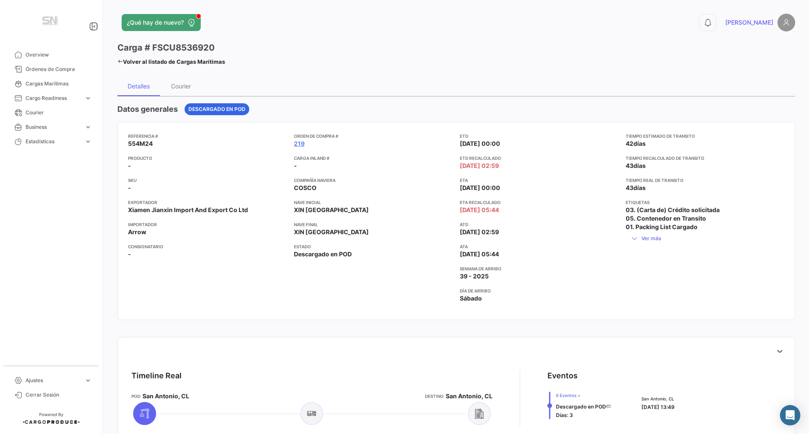  What do you see at coordinates (208, 158) in the screenshot?
I see `app-card-info-title: Producto` at bounding box center [208, 158].